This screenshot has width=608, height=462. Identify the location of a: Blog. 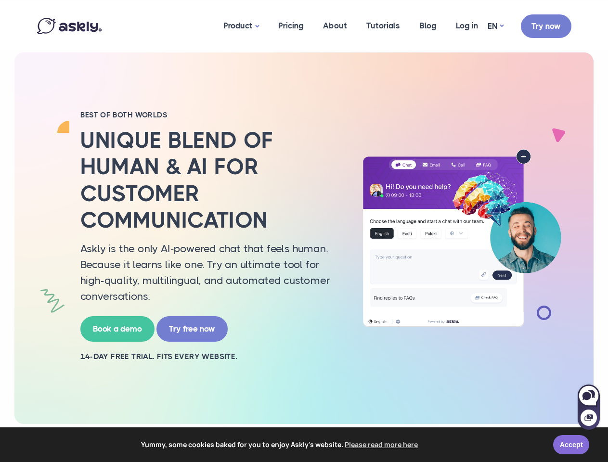
(428, 26).